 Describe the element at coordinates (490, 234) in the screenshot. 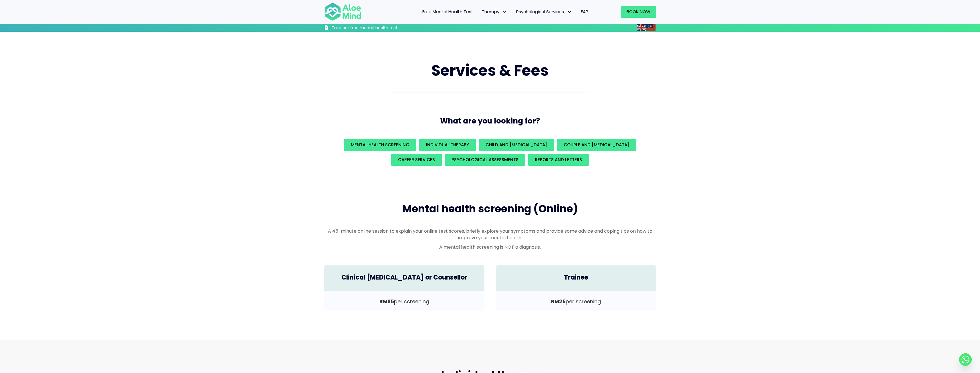

I see `p: A 45-minute online session to explain your online test scores, briefly explore your symptoms and ...` at that location.